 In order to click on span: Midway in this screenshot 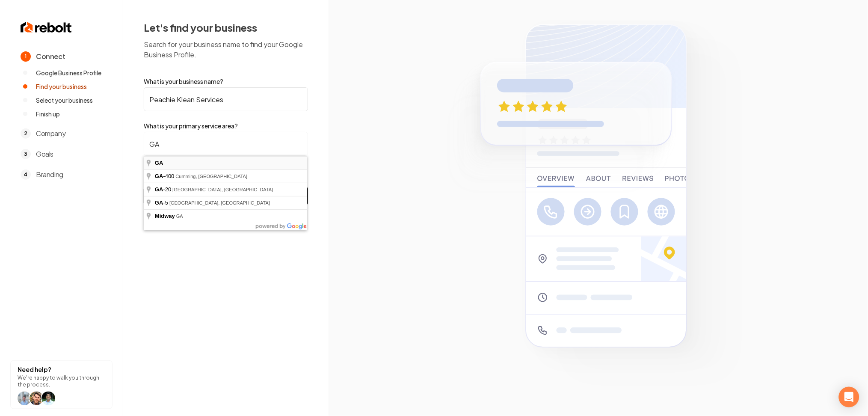, I will do `click(164, 216)`.